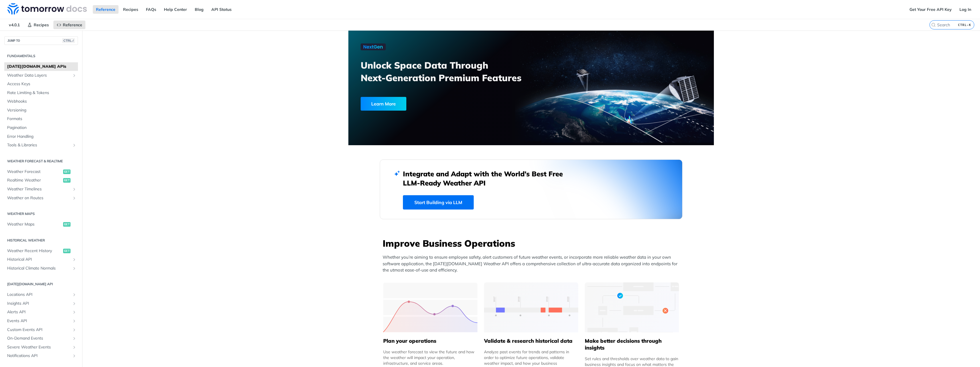 The height and width of the screenshot is (367, 980). What do you see at coordinates (373, 47) in the screenshot?
I see `img: NextGen` at bounding box center [373, 47].